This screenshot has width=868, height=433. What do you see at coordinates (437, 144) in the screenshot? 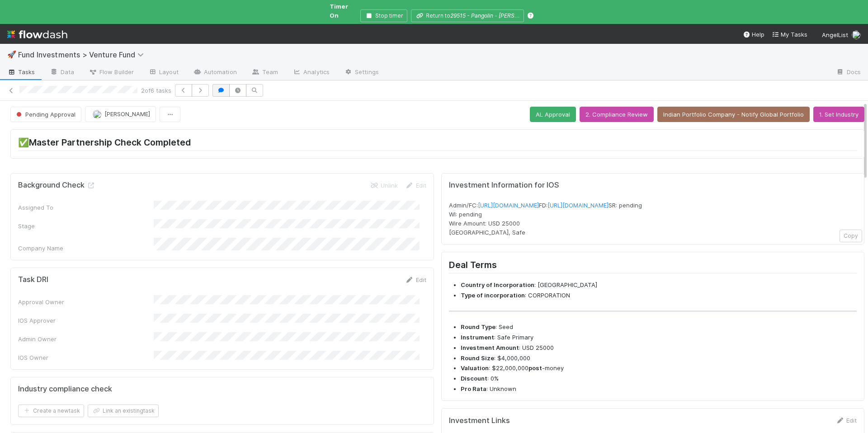
I see `h2: ✅Master Partnership Check Completed` at bounding box center [437, 144].